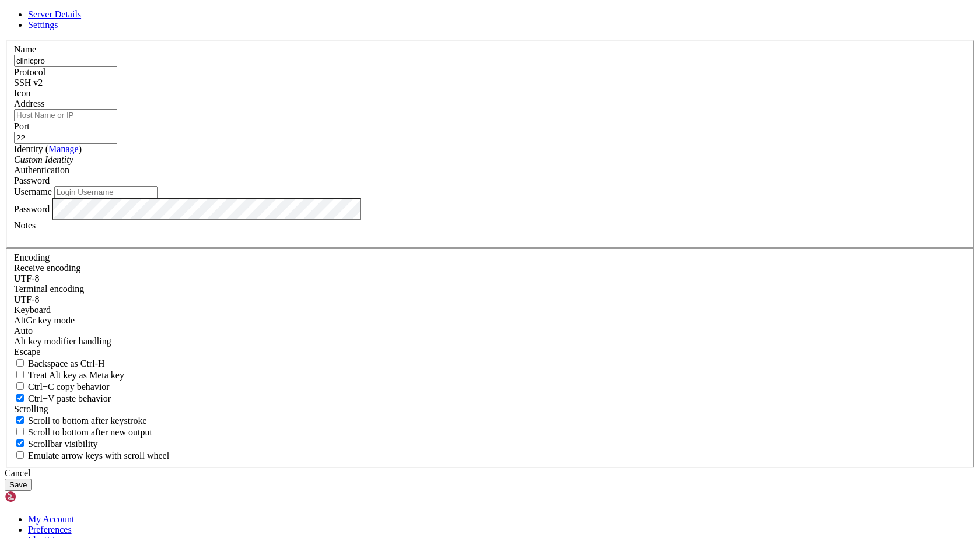 The height and width of the screenshot is (538, 980). What do you see at coordinates (20, 455) in the screenshot?
I see `input: Emulate arrow keys with scroll wheel` at bounding box center [20, 455].